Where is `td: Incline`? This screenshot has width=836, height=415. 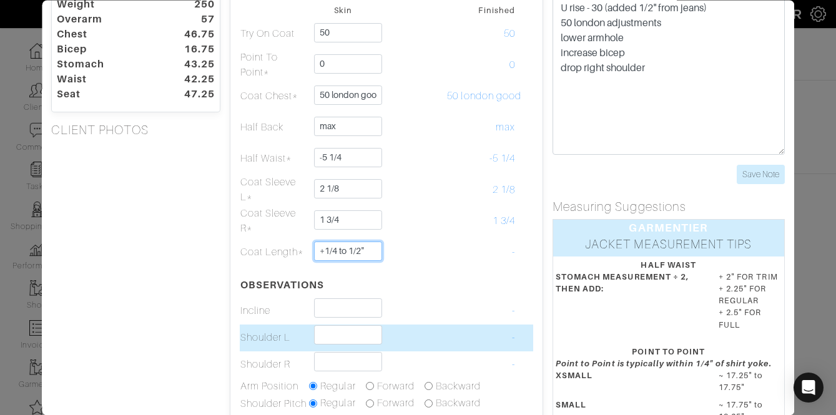 td: Incline is located at coordinates (274, 311).